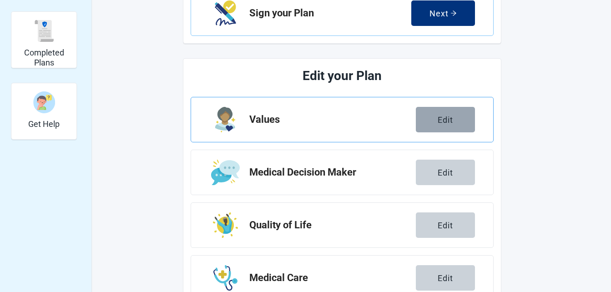  What do you see at coordinates (44, 124) in the screenshot?
I see `h2: Get Help` at bounding box center [44, 124].